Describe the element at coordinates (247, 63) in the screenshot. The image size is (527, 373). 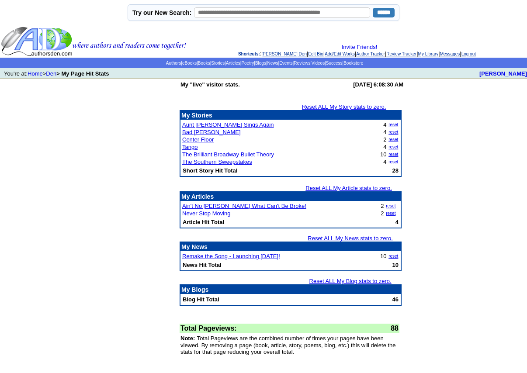
I see `a: Poetry` at that location.